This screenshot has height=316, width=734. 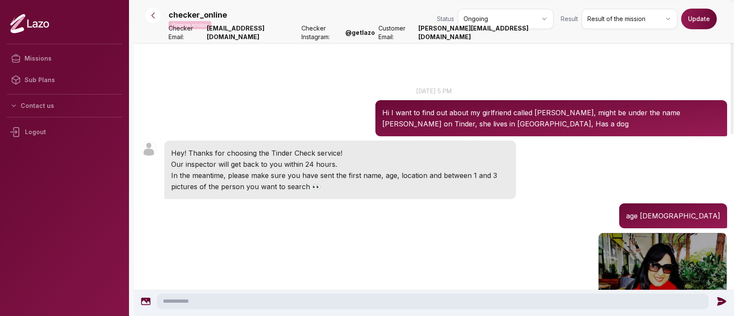 I want to click on p: In the meantime, please make sure you have sent the first name, age, location and between 1 and 3..., so click(x=340, y=181).